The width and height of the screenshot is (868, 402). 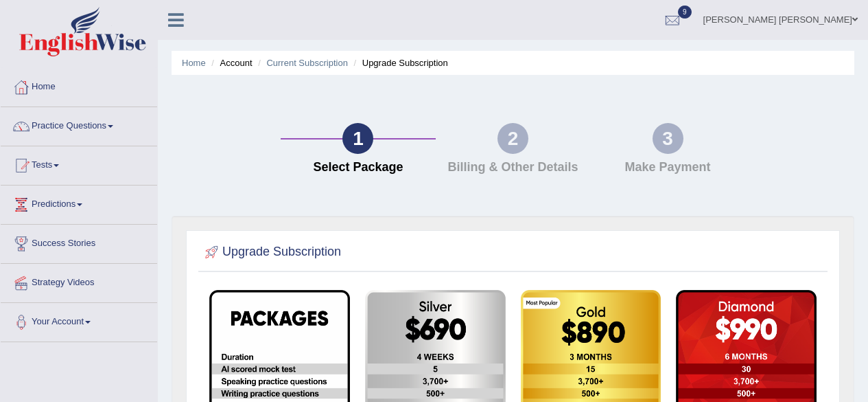 What do you see at coordinates (513, 167) in the screenshot?
I see `h4: Billing & Other Details` at bounding box center [513, 167].